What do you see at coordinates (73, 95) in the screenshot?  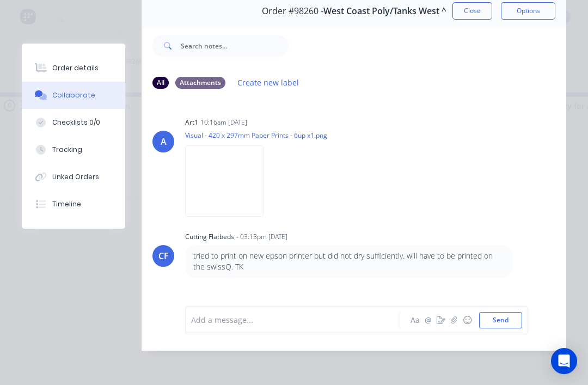 I see `button: Collaborate` at bounding box center [73, 95].